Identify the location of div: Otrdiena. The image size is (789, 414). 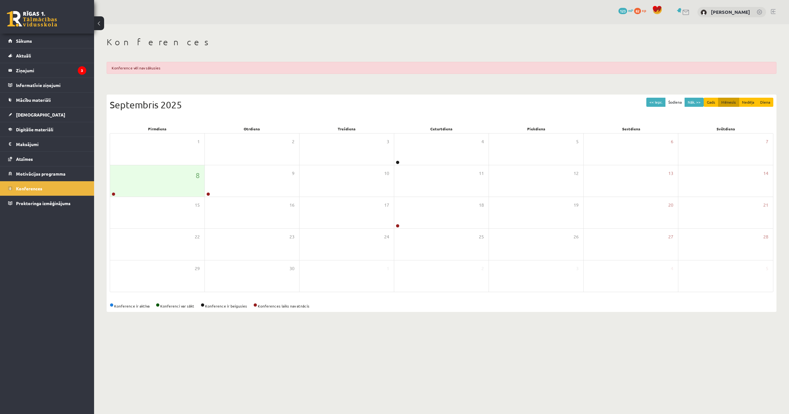
(252, 129).